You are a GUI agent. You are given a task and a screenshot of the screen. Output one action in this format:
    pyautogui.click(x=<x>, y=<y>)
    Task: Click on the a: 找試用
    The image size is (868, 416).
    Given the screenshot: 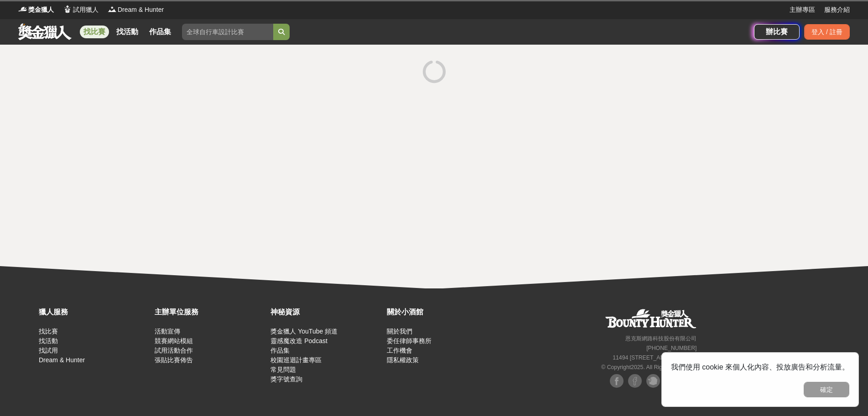 What is the action you would take?
    pyautogui.click(x=48, y=350)
    